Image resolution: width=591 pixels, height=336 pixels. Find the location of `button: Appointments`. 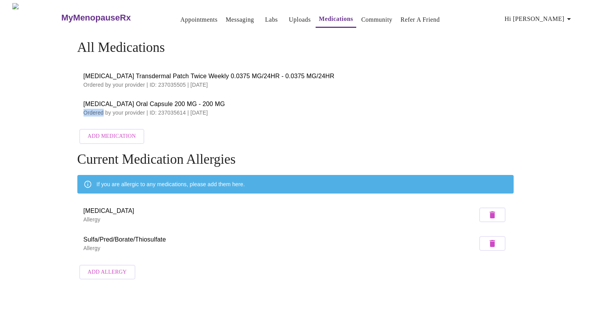

button: Appointments is located at coordinates (199, 20).